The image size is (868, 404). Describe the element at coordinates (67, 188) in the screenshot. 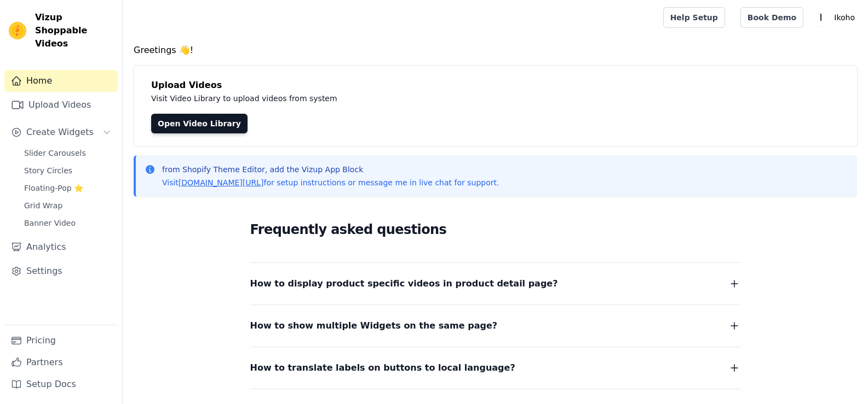

I see `a: Floating-Pop ⭐` at that location.